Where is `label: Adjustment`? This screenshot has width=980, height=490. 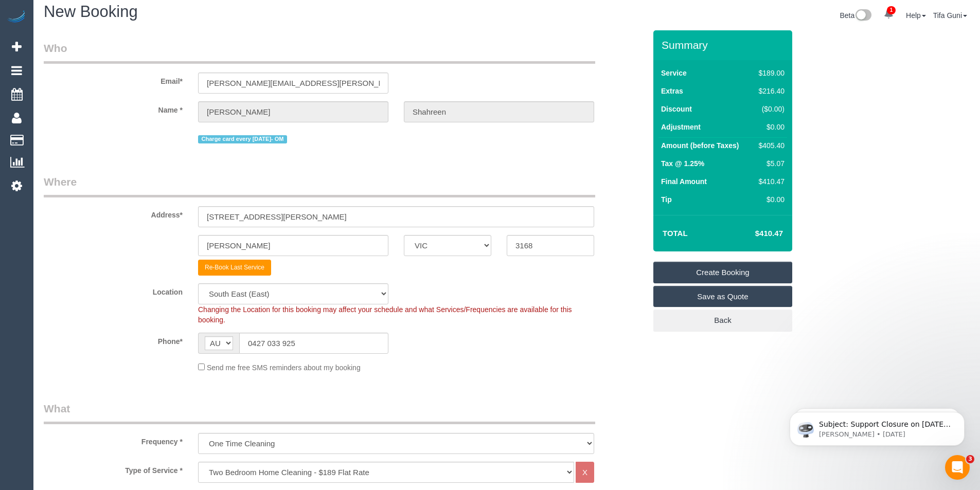
label: Adjustment is located at coordinates (680, 127).